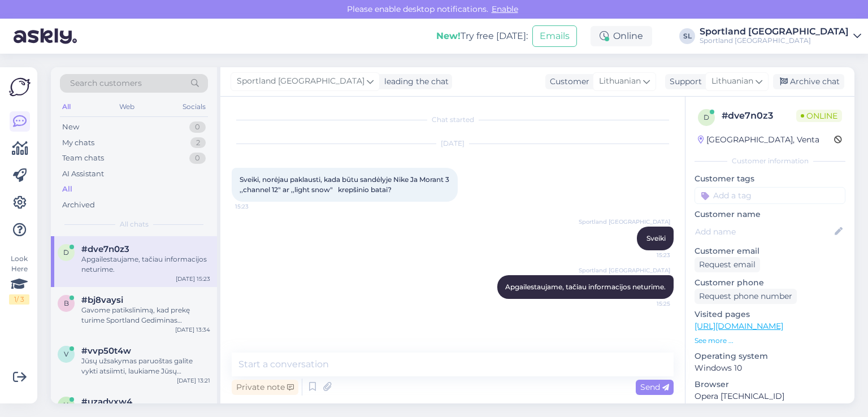 This screenshot has width=868, height=417. I want to click on div: # dve7n0z3, so click(759, 116).